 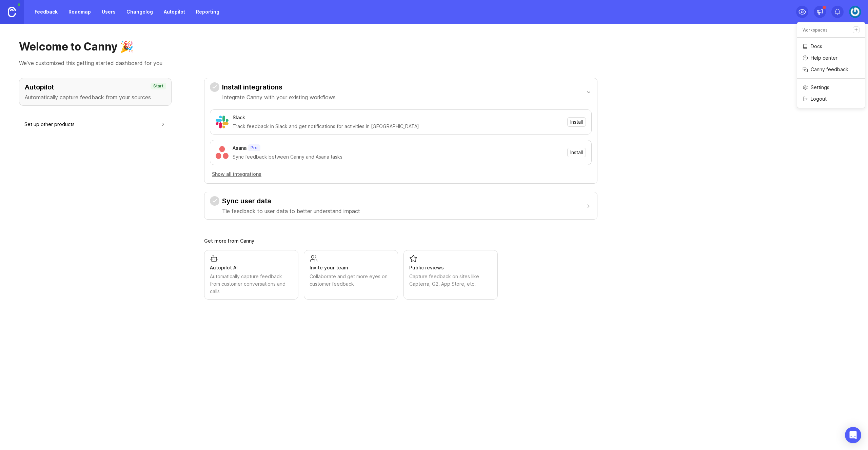 What do you see at coordinates (832, 70) in the screenshot?
I see `a: Canny feedback` at bounding box center [832, 70].